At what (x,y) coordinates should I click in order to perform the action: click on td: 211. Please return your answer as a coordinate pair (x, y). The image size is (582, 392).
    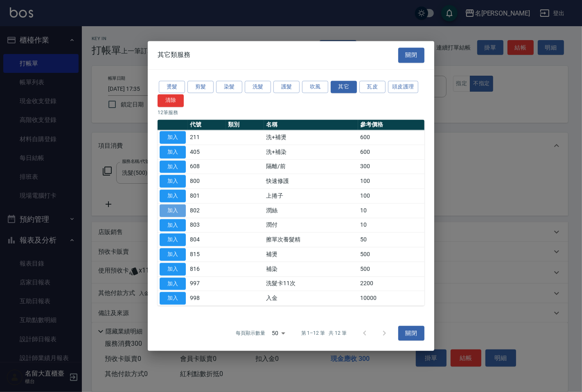
    Looking at the image, I should click on (207, 138).